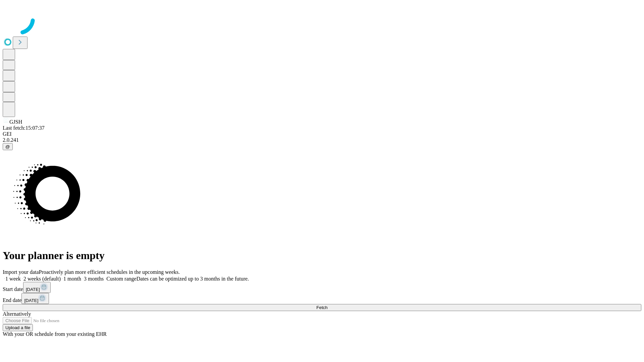 Image resolution: width=644 pixels, height=362 pixels. Describe the element at coordinates (93, 278) in the screenshot. I see `span: 3 months` at that location.